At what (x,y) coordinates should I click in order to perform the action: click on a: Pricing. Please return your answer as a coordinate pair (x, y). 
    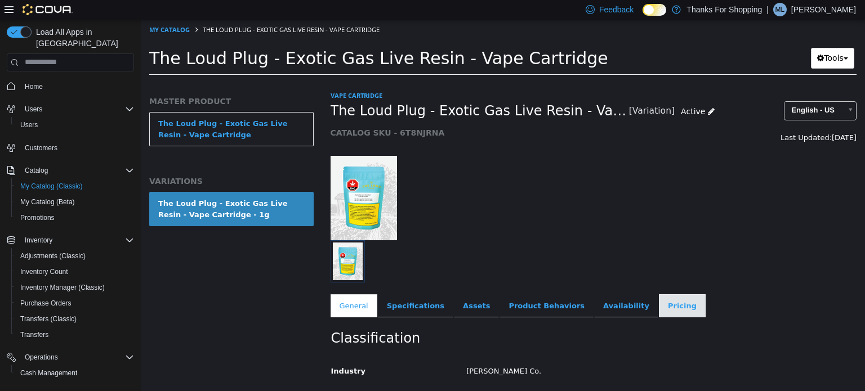
    Looking at the image, I should click on (541, 287).